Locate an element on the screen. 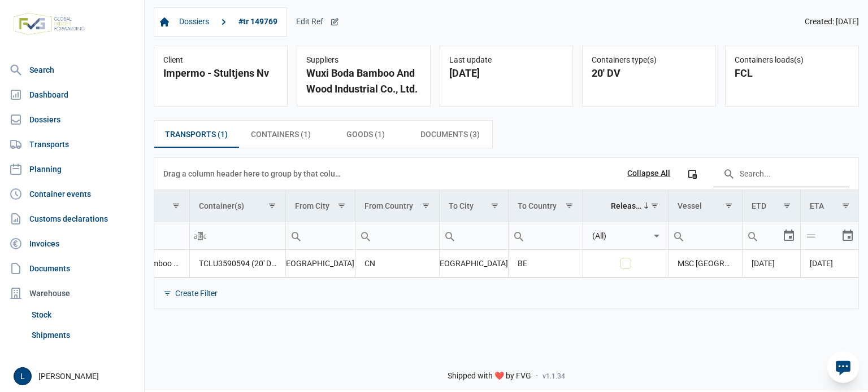 This screenshot has width=868, height=392. div: Create Filter is located at coordinates (196, 294).